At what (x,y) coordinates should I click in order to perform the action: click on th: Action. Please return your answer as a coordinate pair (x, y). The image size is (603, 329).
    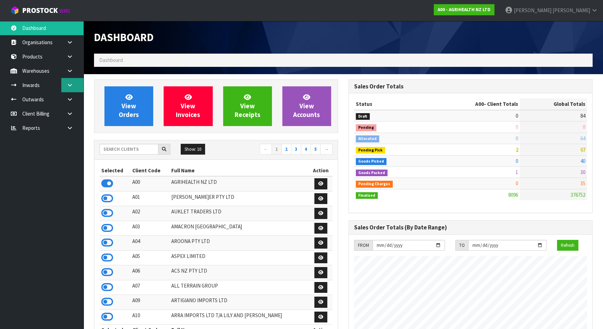
    Looking at the image, I should click on (321, 171).